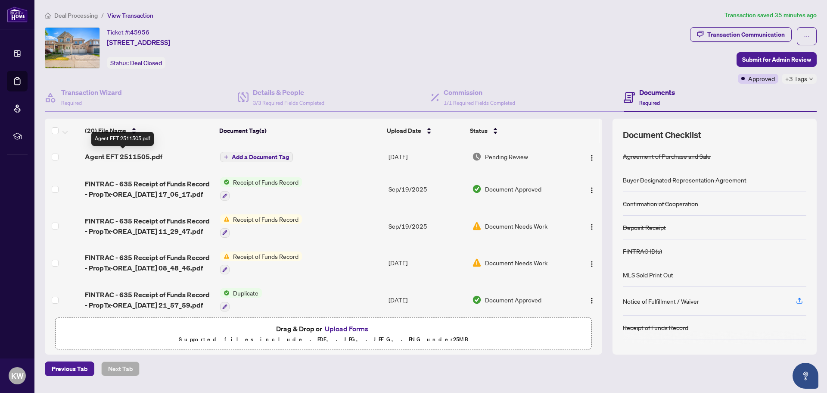 This screenshot has height=393, width=827. Describe the element at coordinates (146, 63) in the screenshot. I see `span: Deal Closed` at that location.